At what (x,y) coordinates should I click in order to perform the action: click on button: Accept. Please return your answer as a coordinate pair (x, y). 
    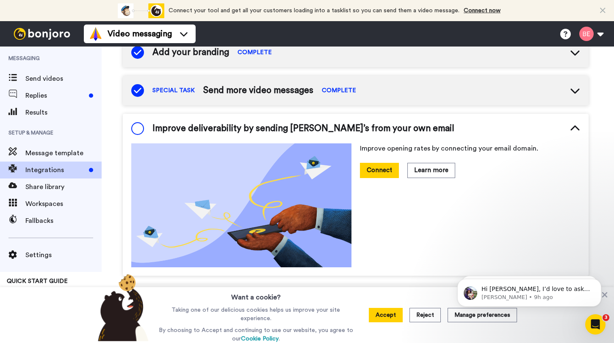
    Looking at the image, I should click on (386, 315).